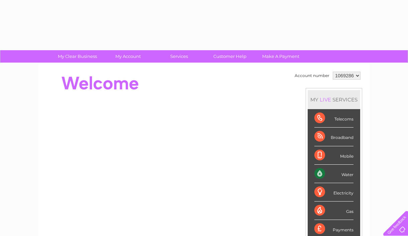 Image resolution: width=408 pixels, height=236 pixels. Describe the element at coordinates (179, 56) in the screenshot. I see `a: Services` at that location.